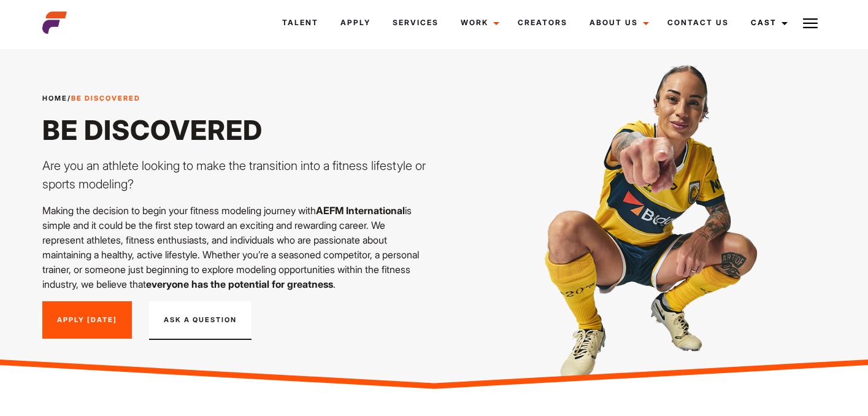 Image resolution: width=868 pixels, height=416 pixels. What do you see at coordinates (768, 22) in the screenshot?
I see `a: Cast` at bounding box center [768, 22].